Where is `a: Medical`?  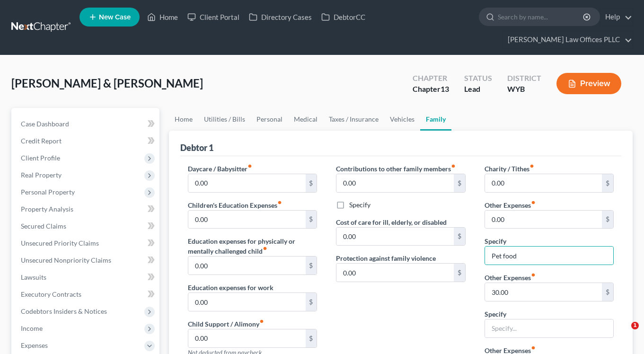 a: Medical is located at coordinates (305, 119).